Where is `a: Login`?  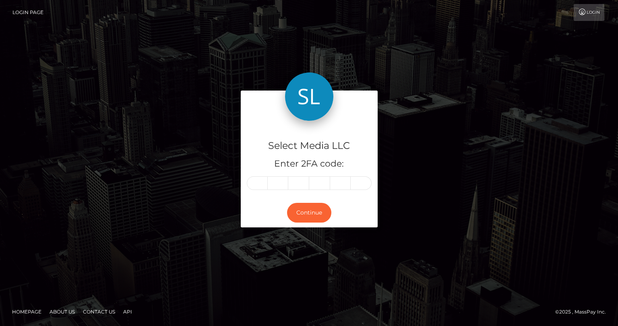
a: Login is located at coordinates (589, 12).